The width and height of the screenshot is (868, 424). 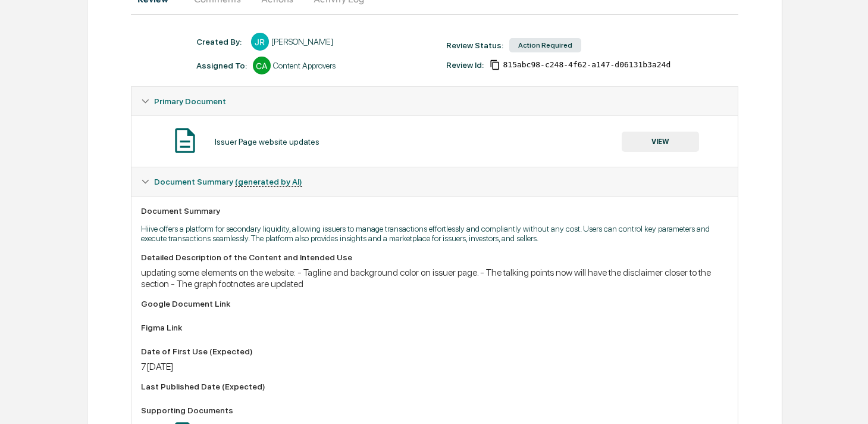 What do you see at coordinates (661, 142) in the screenshot?
I see `button: VIEW` at bounding box center [661, 142].